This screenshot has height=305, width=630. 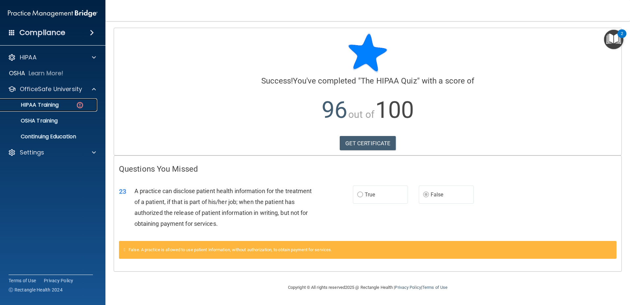 What do you see at coordinates (360, 195) in the screenshot?
I see `input: True` at bounding box center [360, 195].